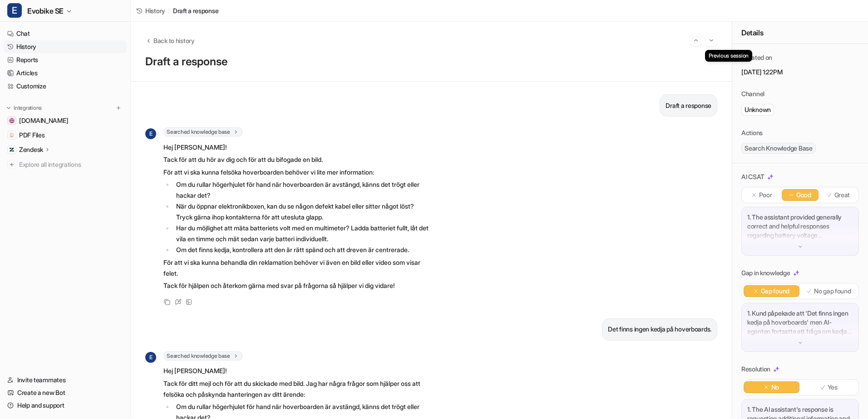  I want to click on p: Gap found, so click(775, 291).